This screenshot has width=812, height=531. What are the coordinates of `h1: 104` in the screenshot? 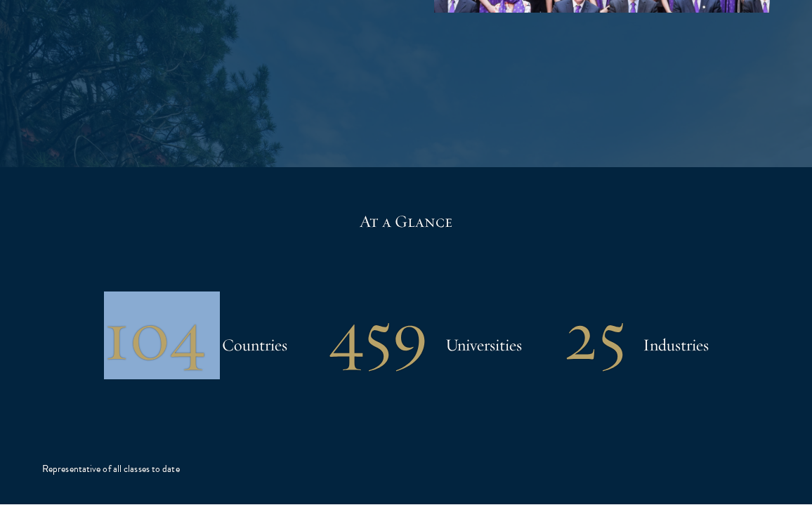 It's located at (154, 335).